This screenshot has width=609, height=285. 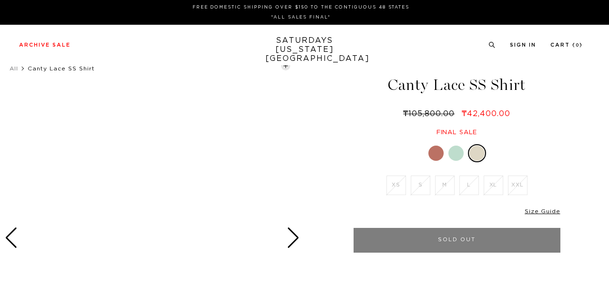 I want to click on p: FREE DOMESTIC SHIPPING OVER $150 TO THE CONTIGUOUS 48 STATES, so click(x=301, y=7).